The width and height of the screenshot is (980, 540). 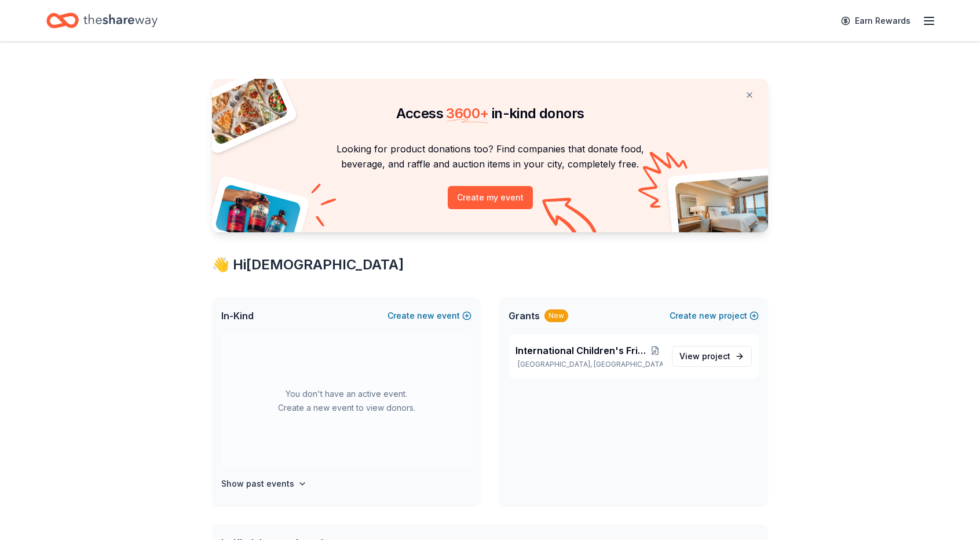 What do you see at coordinates (490, 157) in the screenshot?
I see `p: Looking for product donations too? Find companies that donate food, beverage, and raffle and auct...` at bounding box center [490, 157].